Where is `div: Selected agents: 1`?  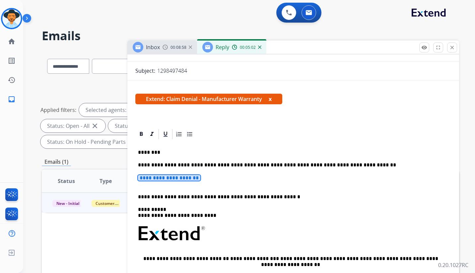
div: Selected agents: 1 is located at coordinates (108, 110).